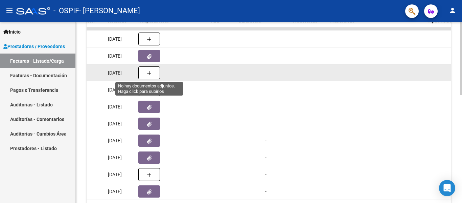 Image resolution: width=462 pixels, height=203 pixels. Describe the element at coordinates (34, 46) in the screenshot. I see `span: Prestadores / Proveedores` at that location.